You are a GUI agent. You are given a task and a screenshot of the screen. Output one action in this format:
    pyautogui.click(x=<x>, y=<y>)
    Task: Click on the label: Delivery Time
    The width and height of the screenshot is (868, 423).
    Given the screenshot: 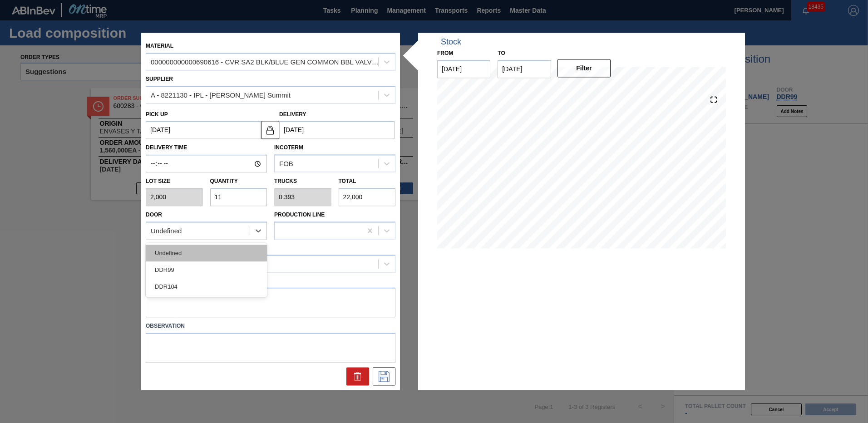 What is the action you would take?
    pyautogui.click(x=206, y=148)
    